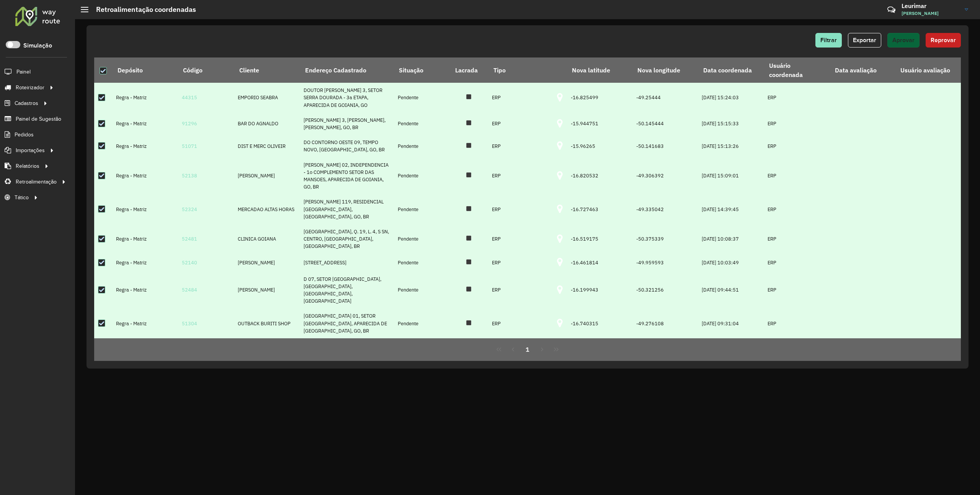 The height and width of the screenshot is (495, 980). What do you see at coordinates (665, 70) in the screenshot?
I see `th: Nova longitude` at bounding box center [665, 70].